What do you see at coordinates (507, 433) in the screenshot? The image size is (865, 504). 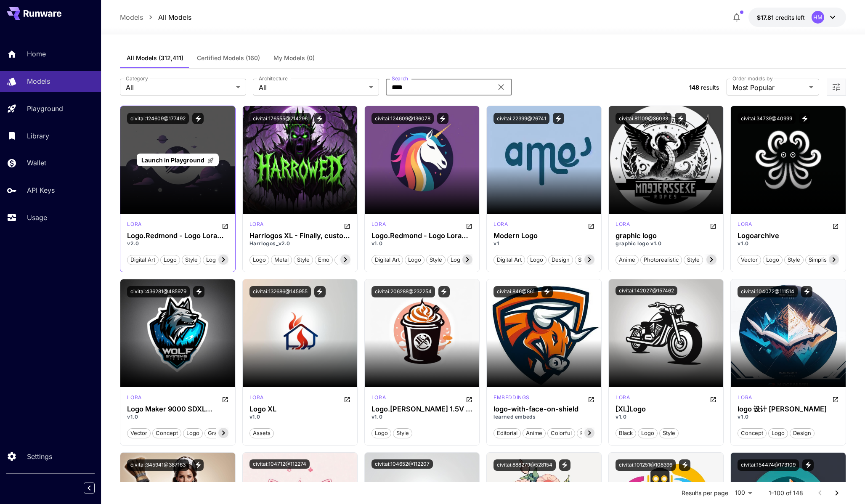 I see `button: Editorial` at bounding box center [507, 433].